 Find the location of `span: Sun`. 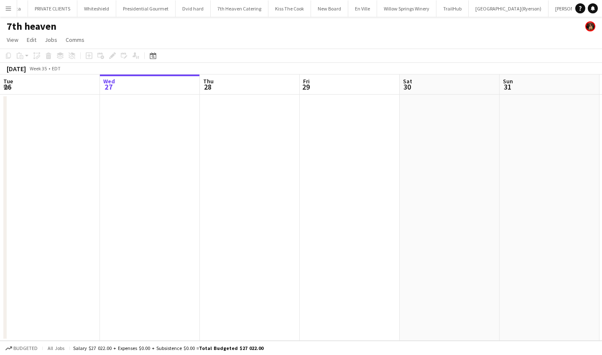

span: Sun is located at coordinates (508, 81).